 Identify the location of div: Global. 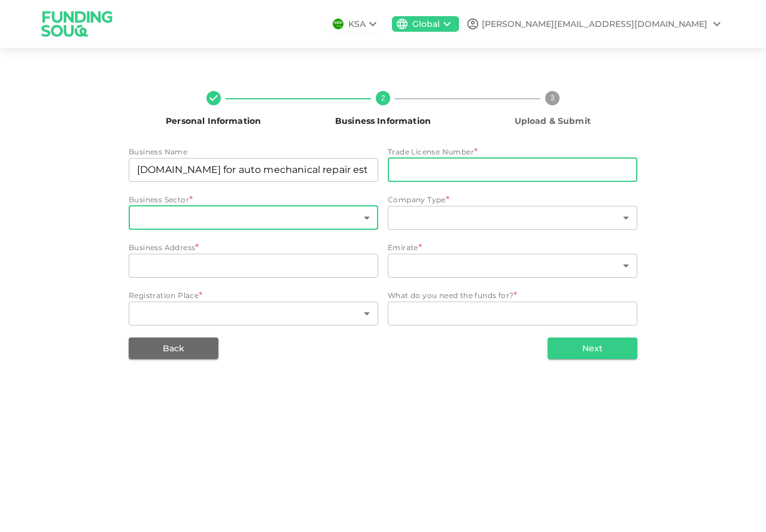
(426, 24).